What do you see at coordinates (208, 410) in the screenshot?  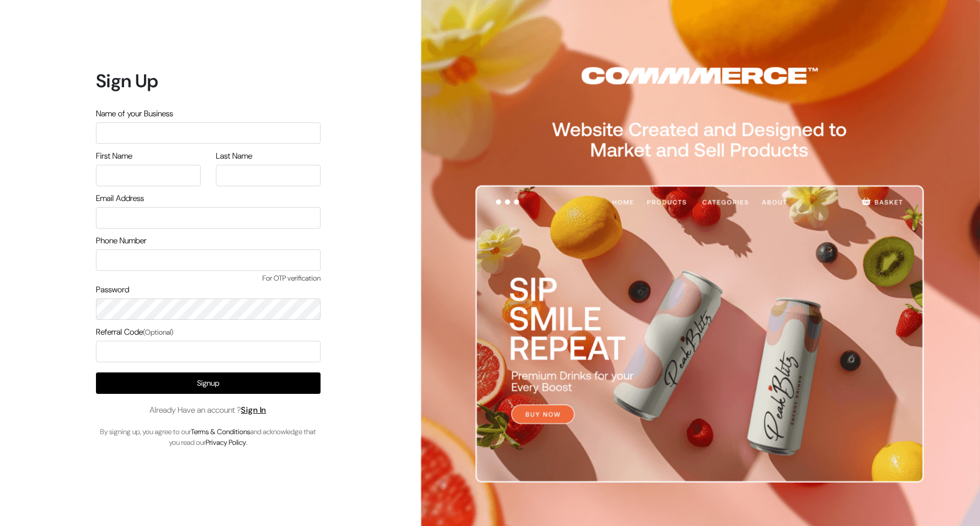 I see `span: Already Have an account ?` at bounding box center [208, 410].